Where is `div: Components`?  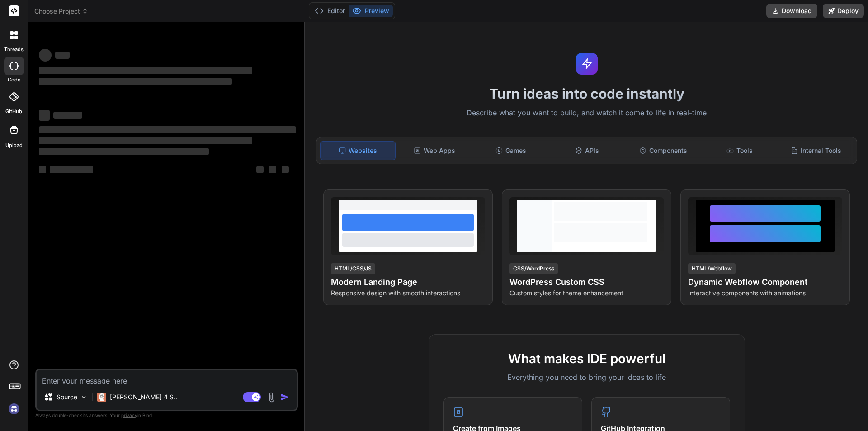
div: Components is located at coordinates (663, 150).